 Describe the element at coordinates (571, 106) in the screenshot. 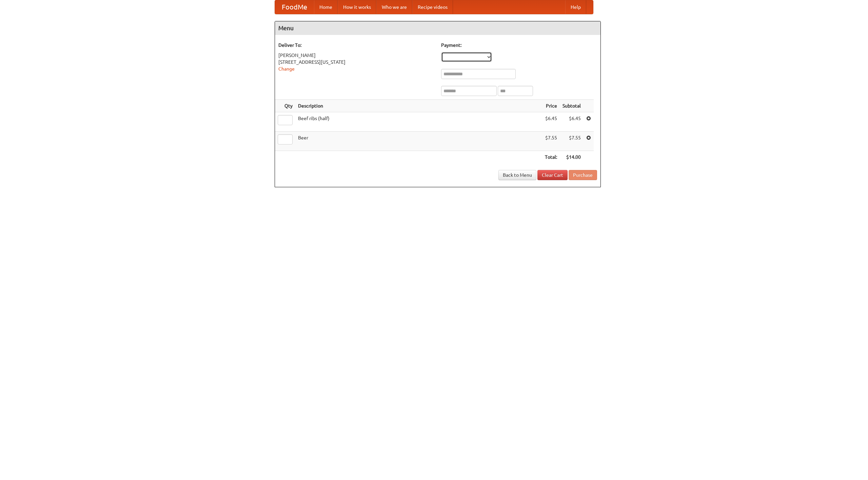

I see `th: Subtotal` at that location.